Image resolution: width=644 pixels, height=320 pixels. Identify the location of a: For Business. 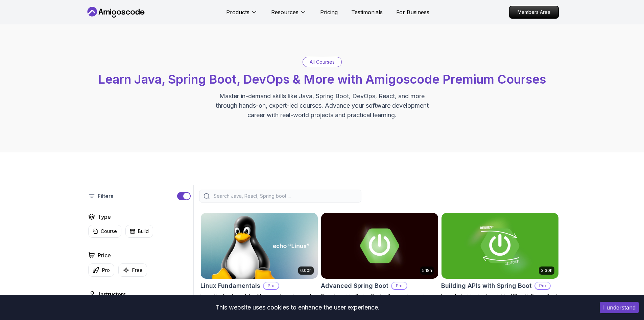
(413, 12).